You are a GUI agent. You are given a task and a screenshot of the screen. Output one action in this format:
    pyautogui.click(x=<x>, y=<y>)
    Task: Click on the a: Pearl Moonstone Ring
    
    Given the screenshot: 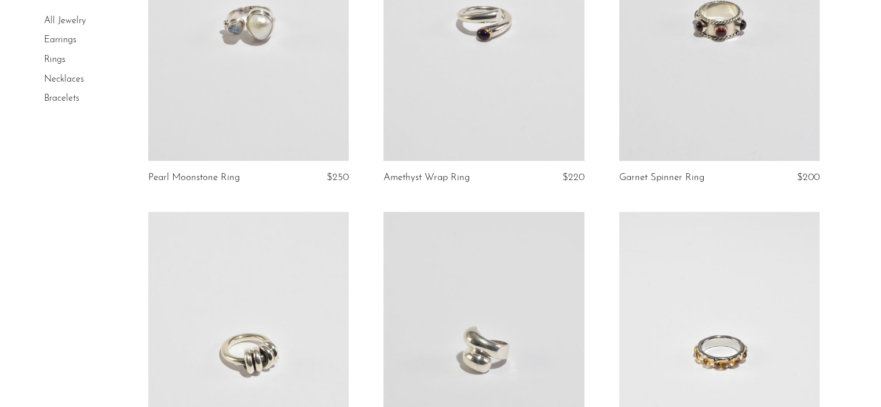 What is the action you would take?
    pyautogui.click(x=194, y=178)
    